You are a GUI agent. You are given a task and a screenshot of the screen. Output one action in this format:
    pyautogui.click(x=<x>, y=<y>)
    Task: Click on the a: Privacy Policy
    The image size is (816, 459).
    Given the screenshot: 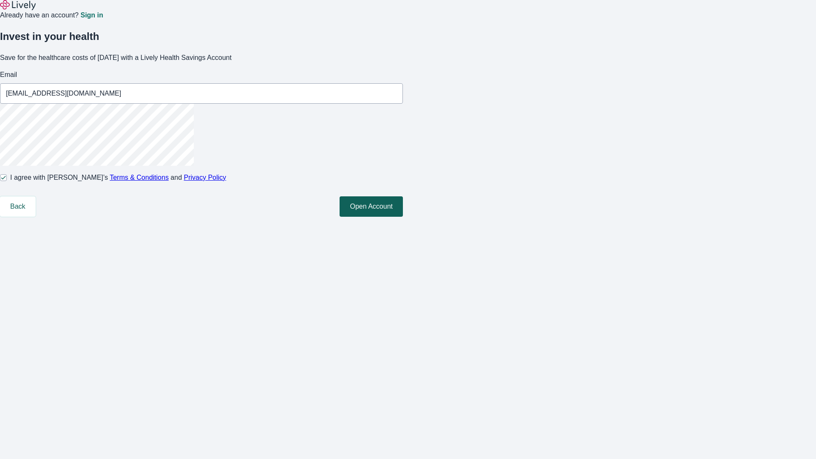 What is the action you would take?
    pyautogui.click(x=205, y=177)
    